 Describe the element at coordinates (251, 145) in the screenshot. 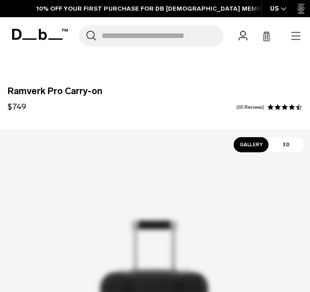

I see `span: Gallery` at that location.